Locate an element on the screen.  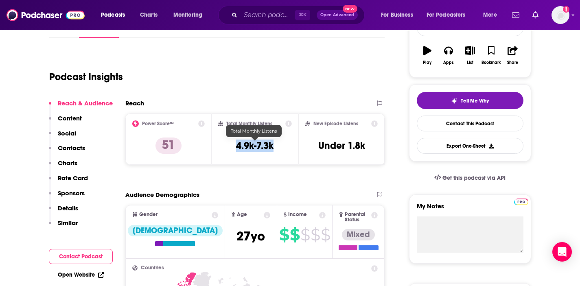
a: Podchaser - Follow, Share and Rate Podcasts is located at coordinates (46, 15).